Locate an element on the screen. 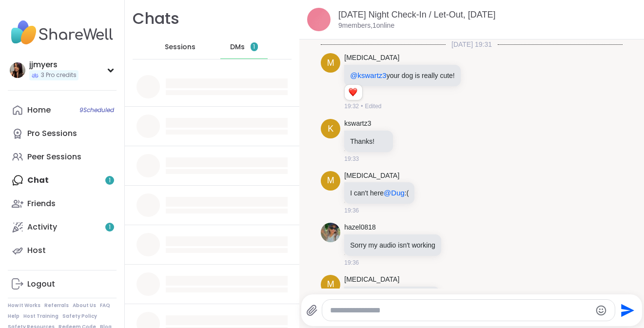 This screenshot has height=328, width=644. p: Thanks! is located at coordinates (368, 142).